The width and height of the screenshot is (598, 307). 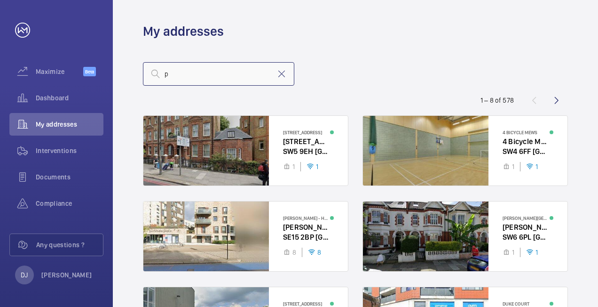 I want to click on span: Compliance, so click(x=70, y=203).